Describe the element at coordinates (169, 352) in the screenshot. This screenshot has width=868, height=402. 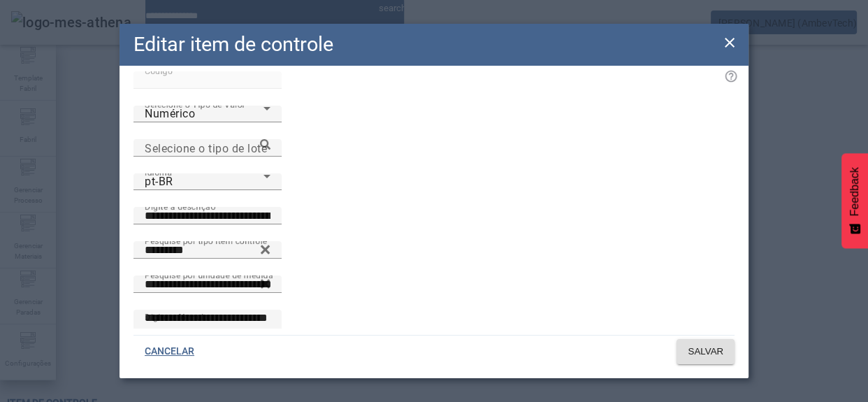
I see `span: CANCELAR` at that location.